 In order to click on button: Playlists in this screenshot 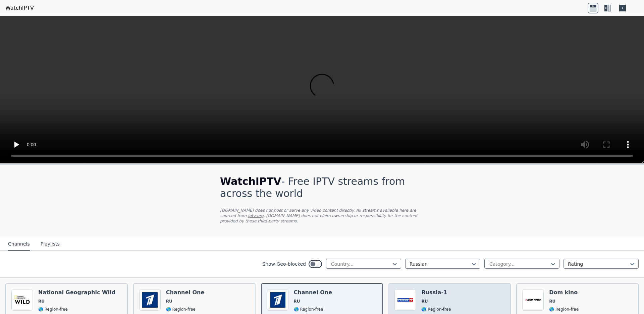, I will do `click(50, 244)`.